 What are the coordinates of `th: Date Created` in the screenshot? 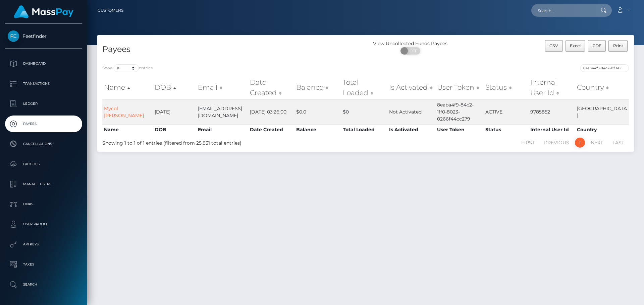 It's located at (271, 129).